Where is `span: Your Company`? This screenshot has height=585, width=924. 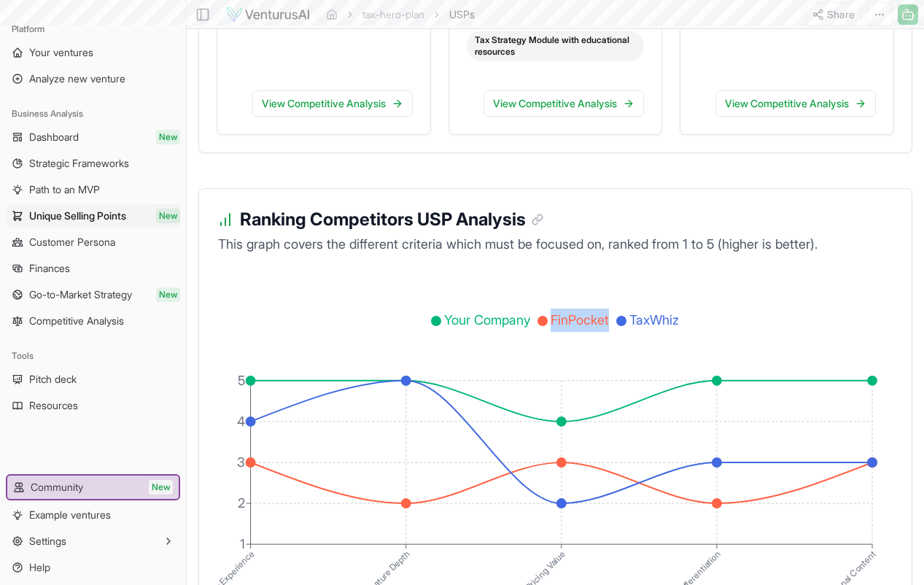 span: Your Company is located at coordinates (487, 319).